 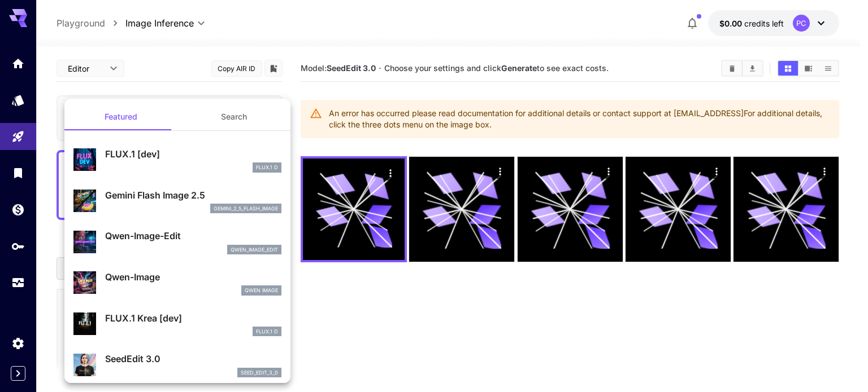 I want to click on p: seed_edit_3_0, so click(x=259, y=373).